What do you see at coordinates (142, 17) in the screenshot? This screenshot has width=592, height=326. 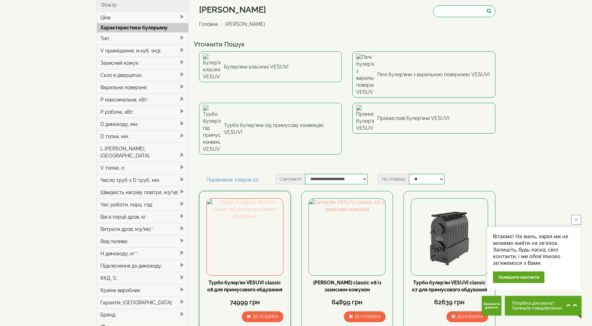 I see `div: Ціна` at bounding box center [142, 17].